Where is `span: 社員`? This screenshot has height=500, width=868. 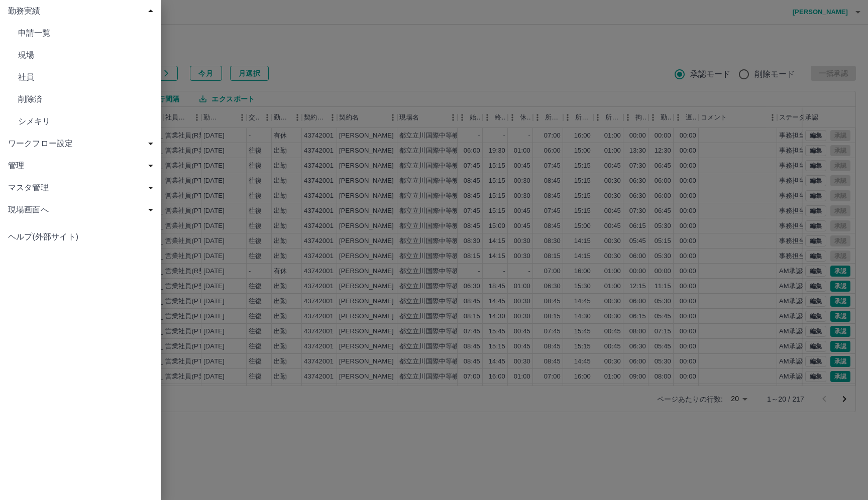
span: 社員 is located at coordinates (85, 77).